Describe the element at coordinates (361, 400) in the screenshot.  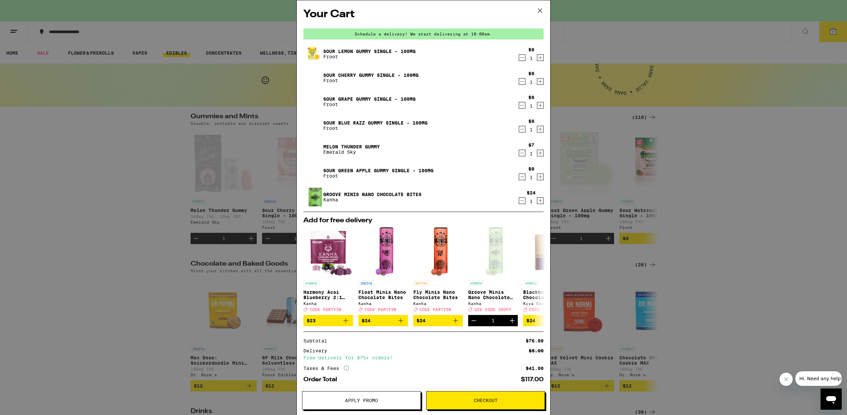
I see `button: Apply Promo` at that location.